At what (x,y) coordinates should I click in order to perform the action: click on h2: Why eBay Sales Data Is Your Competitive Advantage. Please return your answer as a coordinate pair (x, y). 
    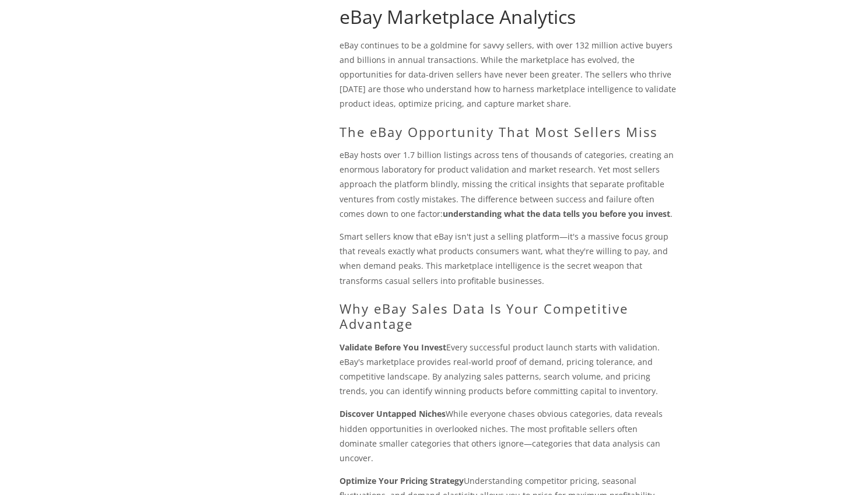
    Looking at the image, I should click on (508, 316).